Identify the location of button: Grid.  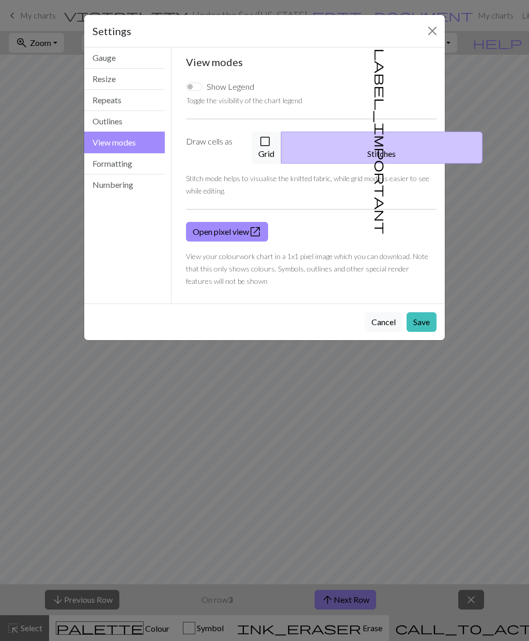
(266, 148).